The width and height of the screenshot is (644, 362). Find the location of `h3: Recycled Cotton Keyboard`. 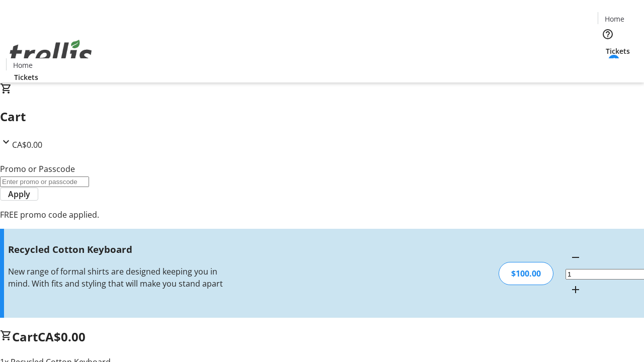

h3: Recycled Cotton Keyboard is located at coordinates (118, 249).